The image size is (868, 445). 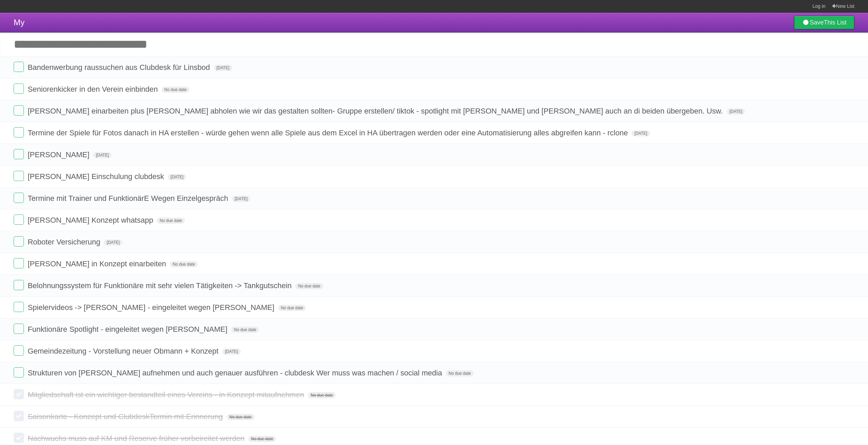 What do you see at coordinates (835, 23) in the screenshot?
I see `b: This List` at bounding box center [835, 23].